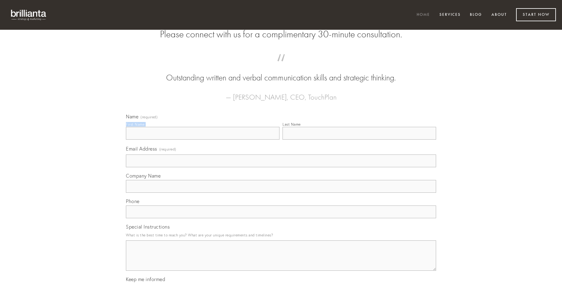  What do you see at coordinates (291, 124) in the screenshot?
I see `div: Last Name` at bounding box center [291, 124].